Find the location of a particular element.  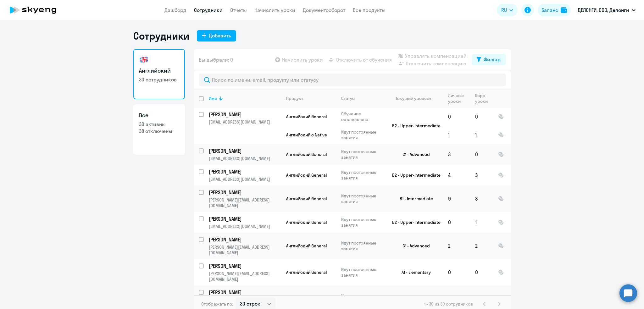

button: Балансbalance is located at coordinates (554, 10).